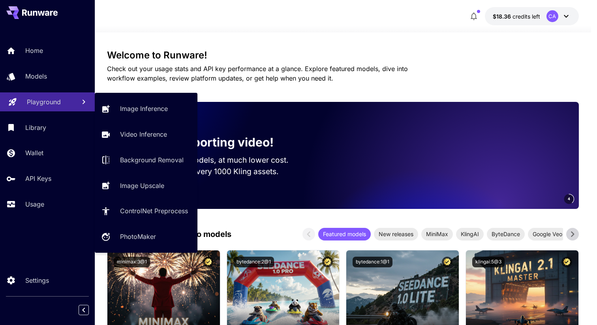 The height and width of the screenshot is (325, 597). I want to click on span: ByteDance, so click(505, 234).